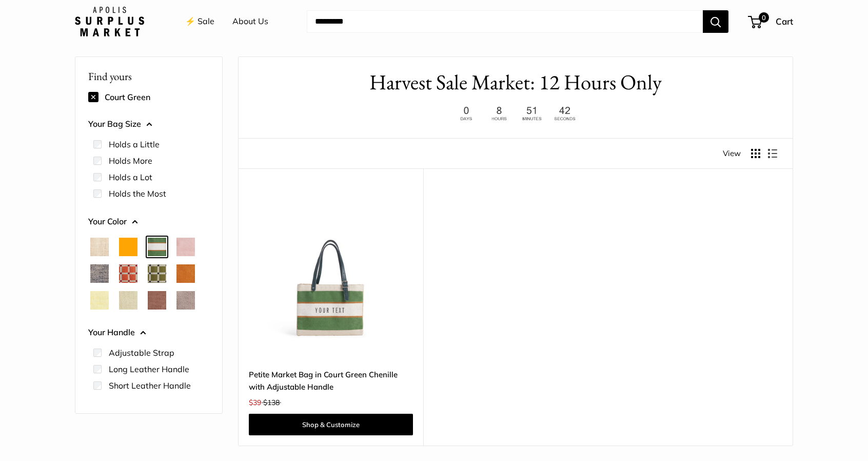  I want to click on button: Chenille Window Sage, so click(157, 274).